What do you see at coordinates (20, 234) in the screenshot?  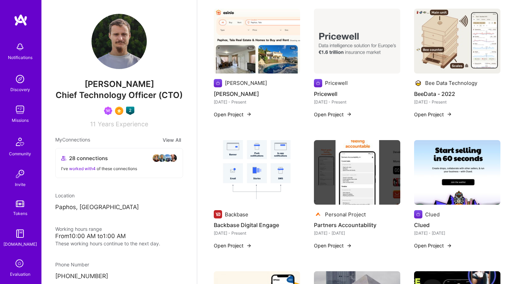 I see `img: guide book` at bounding box center [20, 234].